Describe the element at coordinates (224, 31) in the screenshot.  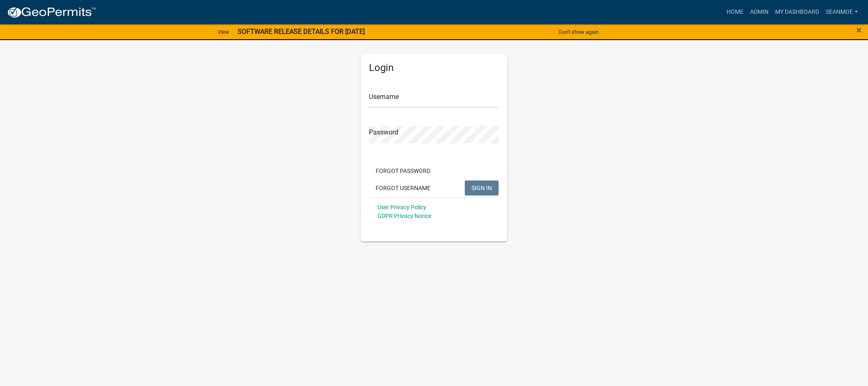
I see `a: View` at that location.